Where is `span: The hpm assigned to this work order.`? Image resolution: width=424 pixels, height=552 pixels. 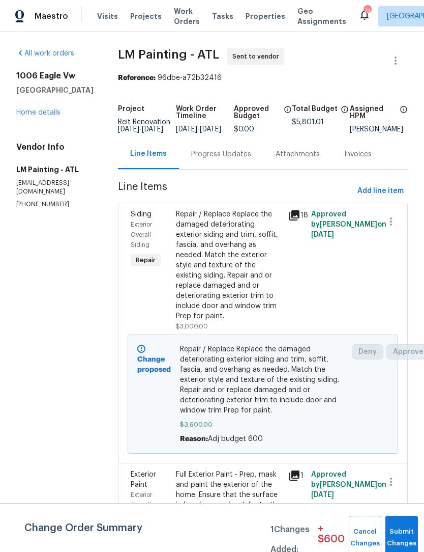 span: The hpm assigned to this work order. is located at coordinates (404, 116).